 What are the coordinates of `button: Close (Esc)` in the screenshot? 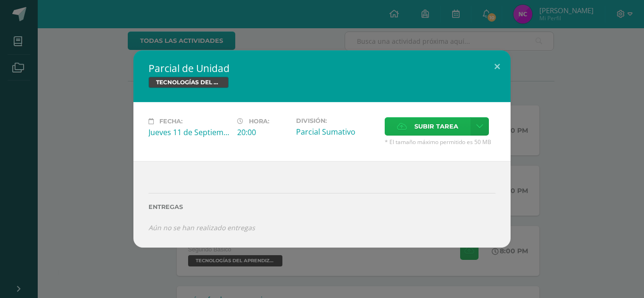 It's located at (497, 66).